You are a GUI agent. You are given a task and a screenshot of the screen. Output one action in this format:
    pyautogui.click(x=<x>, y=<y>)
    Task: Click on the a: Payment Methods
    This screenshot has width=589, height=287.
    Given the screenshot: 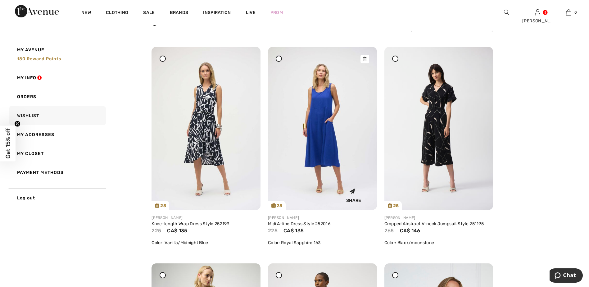 What is the action you would take?
    pyautogui.click(x=57, y=172)
    